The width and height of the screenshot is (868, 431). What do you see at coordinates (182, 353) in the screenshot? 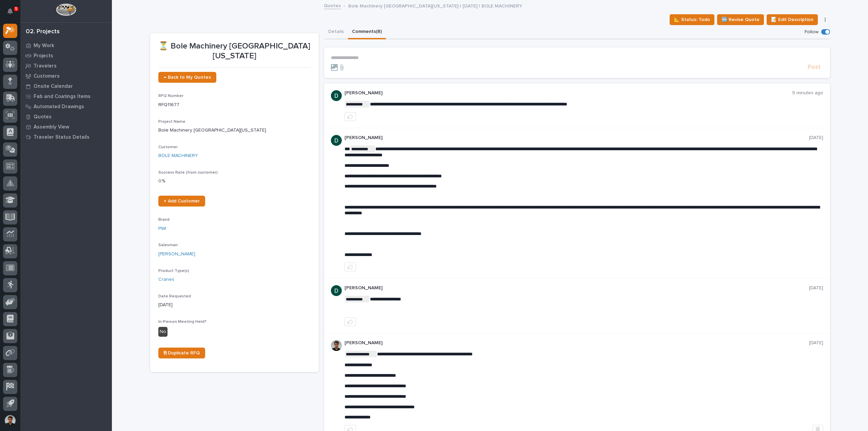
I see `span: ⎘ Duplicate RFQ` at bounding box center [182, 353].